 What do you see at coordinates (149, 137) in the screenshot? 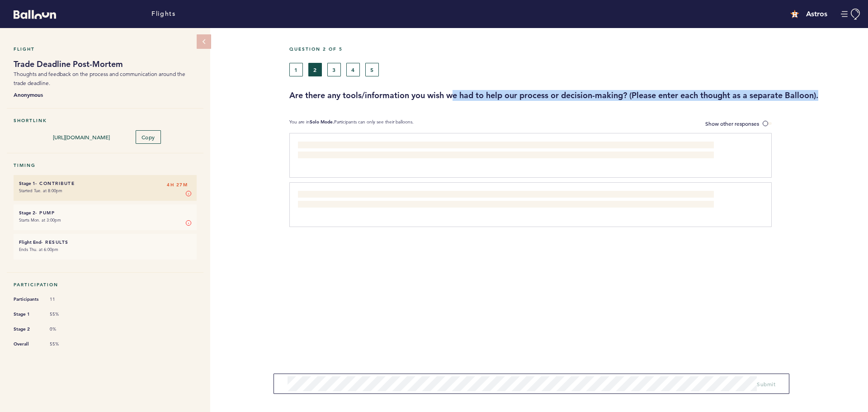
I see `button: Copy` at bounding box center [149, 137].